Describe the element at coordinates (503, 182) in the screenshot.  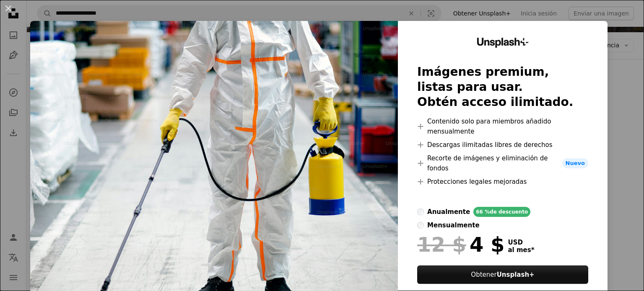
I see `li: Protecciones legales mejoradas` at that location.